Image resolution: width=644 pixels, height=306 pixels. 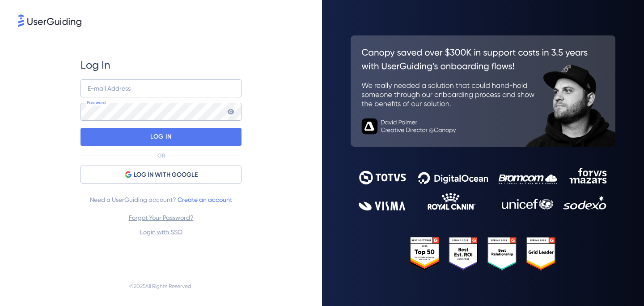 I want to click on img: 26c0aa7c25a843aed4baddd2b5e0fa68.svg, so click(x=483, y=91).